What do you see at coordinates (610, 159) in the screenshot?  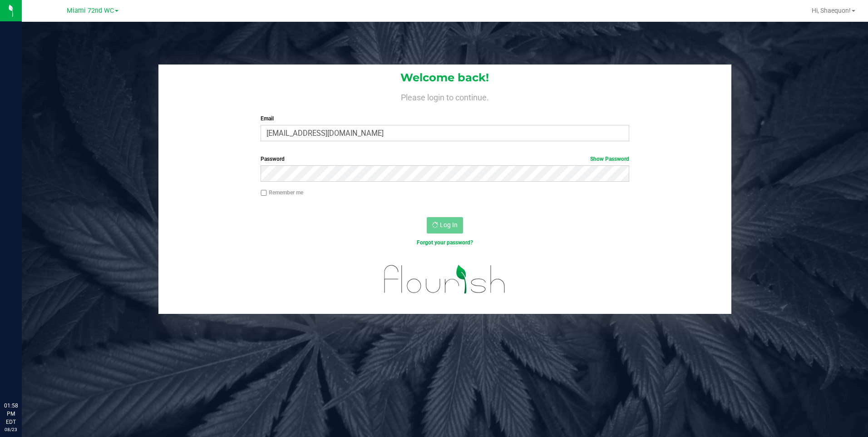 I see `a: Show Password` at bounding box center [610, 159].